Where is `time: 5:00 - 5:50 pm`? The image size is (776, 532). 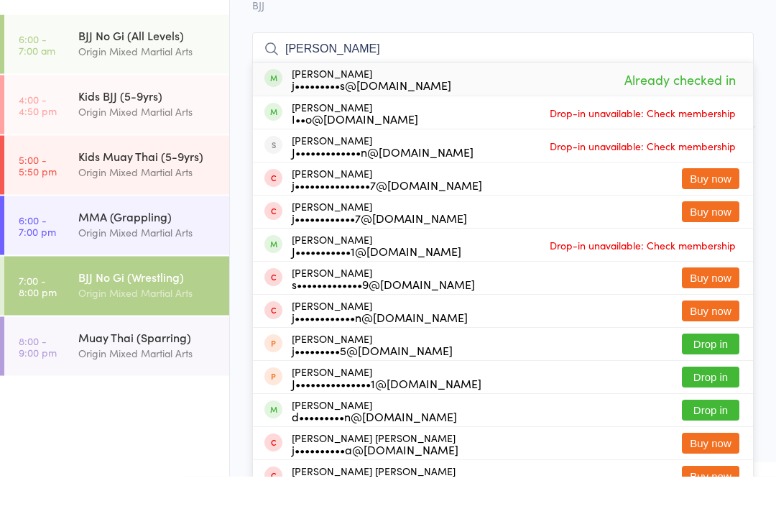 time: 5:00 - 5:50 pm is located at coordinates (37, 220).